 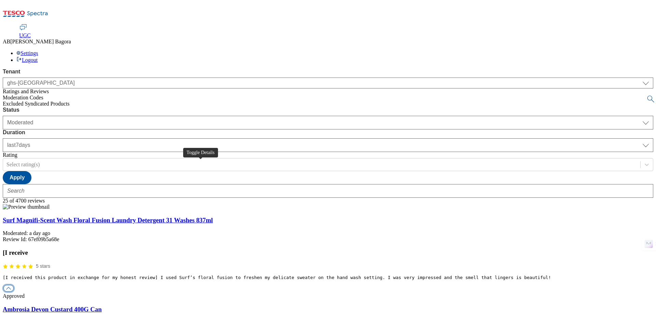 What do you see at coordinates (328, 110) in the screenshot?
I see `label: Status` at bounding box center [328, 110].